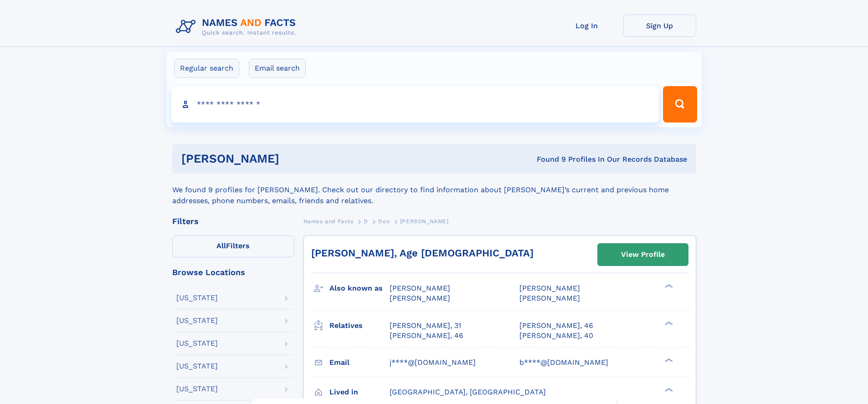  I want to click on label: Filters, so click(234, 246).